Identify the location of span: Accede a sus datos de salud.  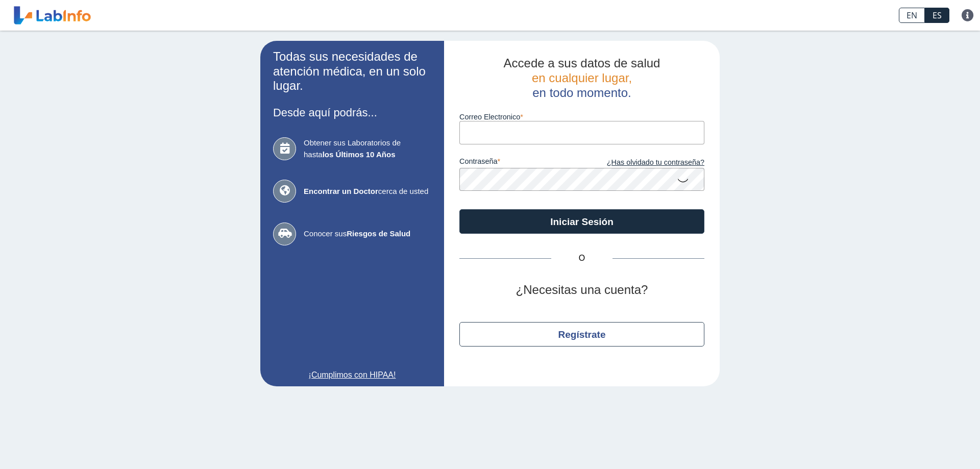
(581, 62).